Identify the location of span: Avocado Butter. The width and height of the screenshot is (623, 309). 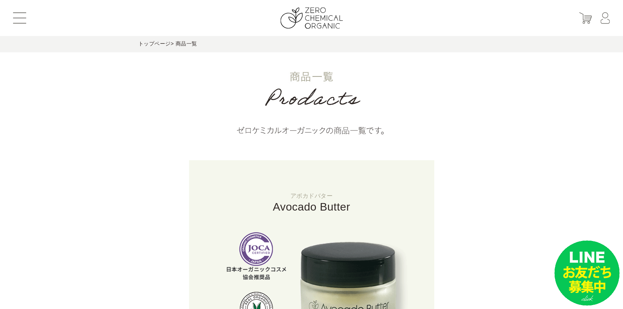
(311, 207).